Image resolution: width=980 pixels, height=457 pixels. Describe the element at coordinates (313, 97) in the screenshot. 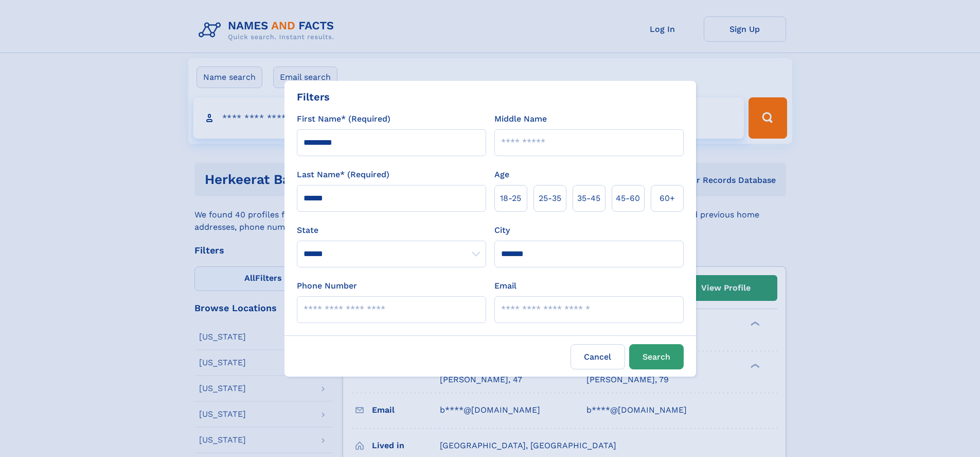

I see `div: Filters` at that location.